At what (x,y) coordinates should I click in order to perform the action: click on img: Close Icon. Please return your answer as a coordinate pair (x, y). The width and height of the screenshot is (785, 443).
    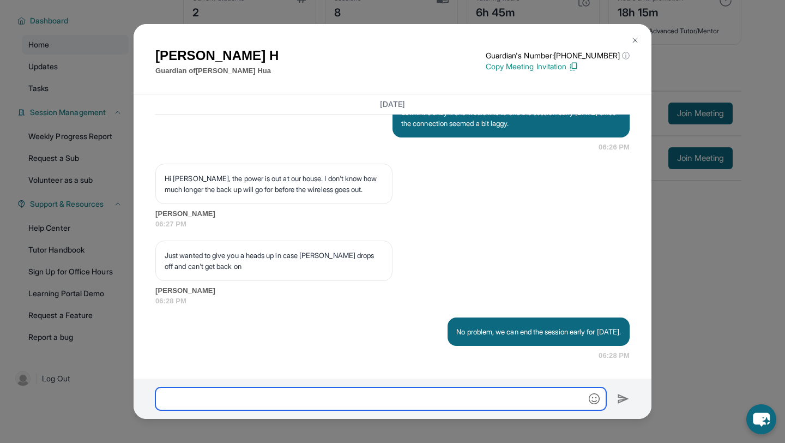
    Looking at the image, I should click on (635, 40).